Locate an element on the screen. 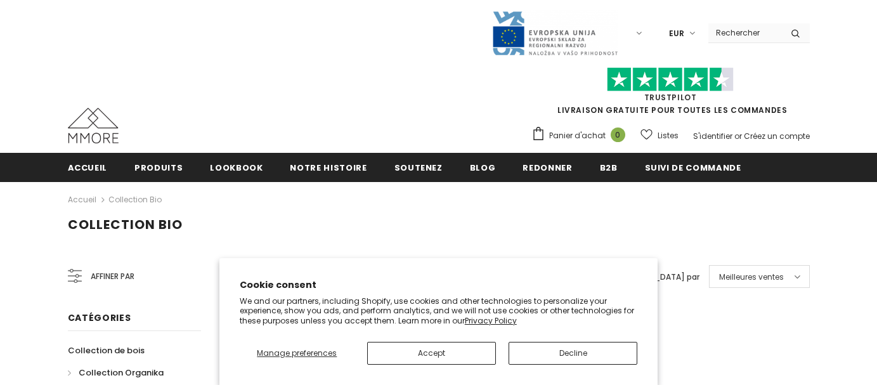 This screenshot has width=877, height=385. span: 0 is located at coordinates (618, 134).